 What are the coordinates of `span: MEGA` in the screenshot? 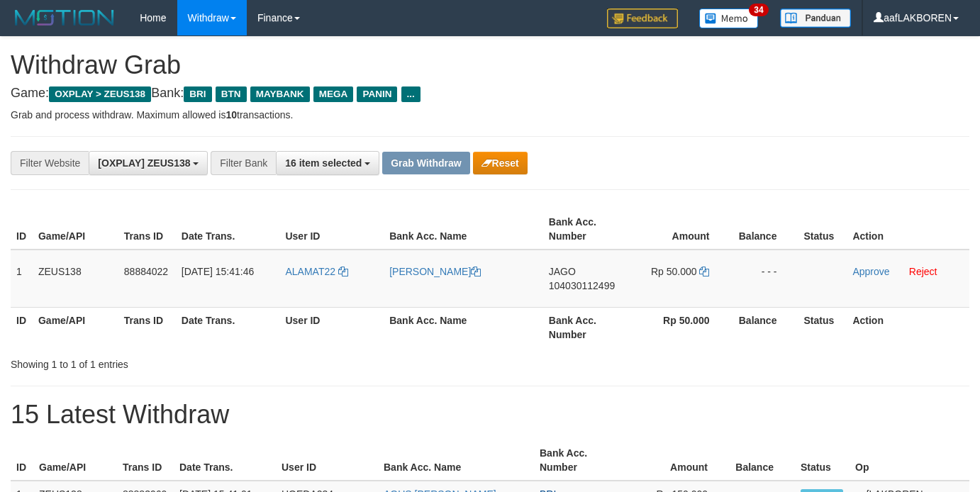 It's located at (333, 95).